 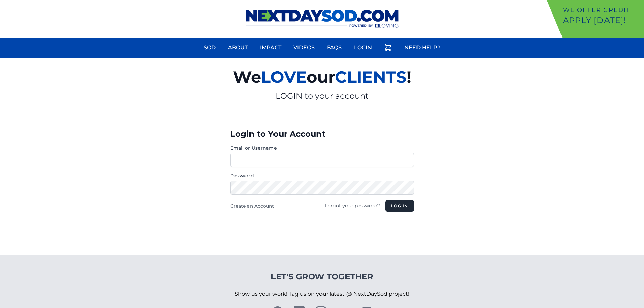 What do you see at coordinates (371, 77) in the screenshot?
I see `span: CLIENTS` at bounding box center [371, 77].